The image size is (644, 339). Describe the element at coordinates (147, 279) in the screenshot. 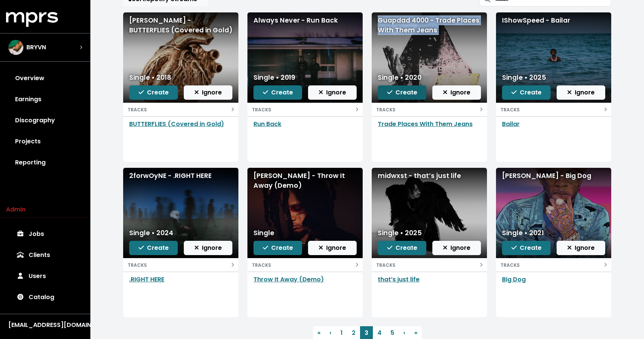

I see `a: .RIGHT HERE` at that location.